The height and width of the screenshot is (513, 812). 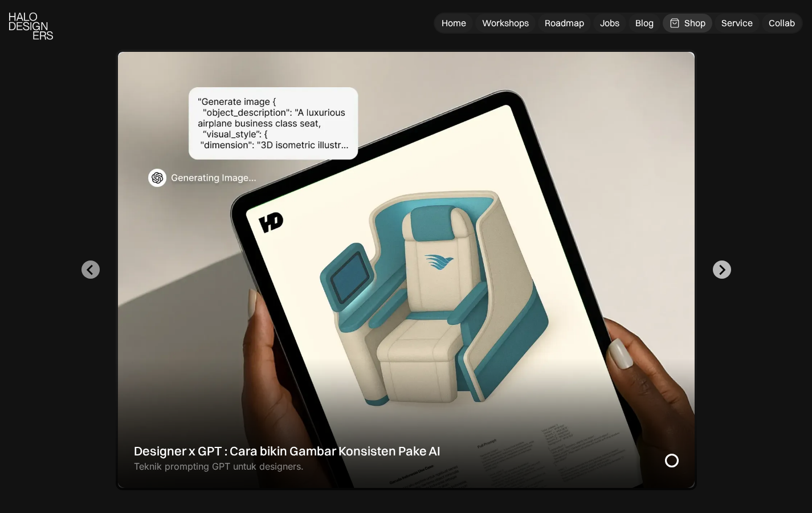 I want to click on a: Collab, so click(x=782, y=23).